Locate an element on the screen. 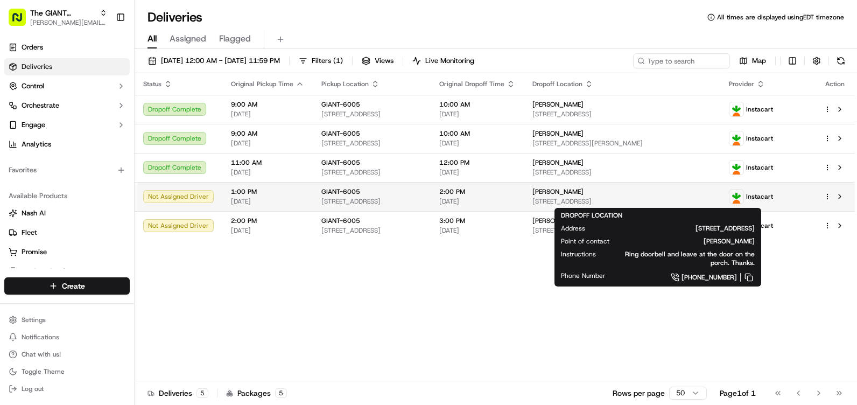 This screenshot has height=405, width=857. span: Notifications is located at coordinates (40, 337).